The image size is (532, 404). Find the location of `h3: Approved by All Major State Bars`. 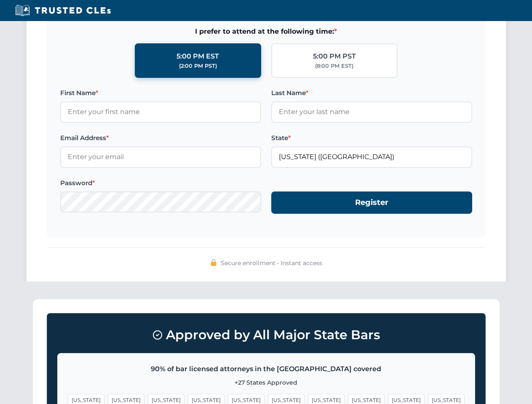

h3: Approved by All Major State Bars is located at coordinates (266, 335).